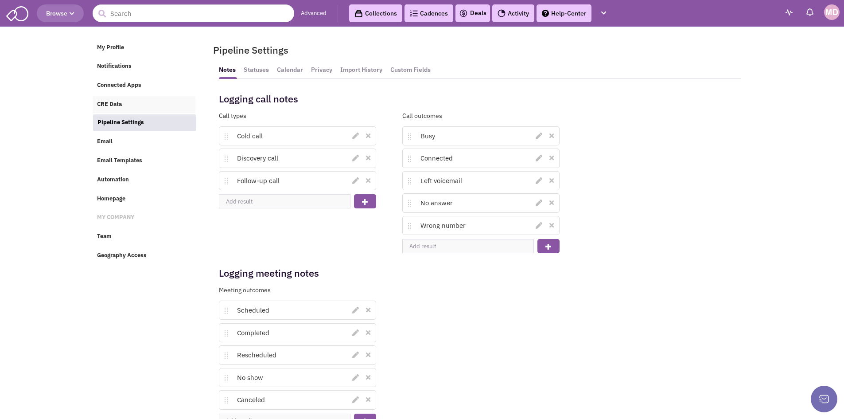 Image resolution: width=844 pixels, height=419 pixels. Describe the element at coordinates (258, 180) in the screenshot. I see `span: Follow-up call` at that location.